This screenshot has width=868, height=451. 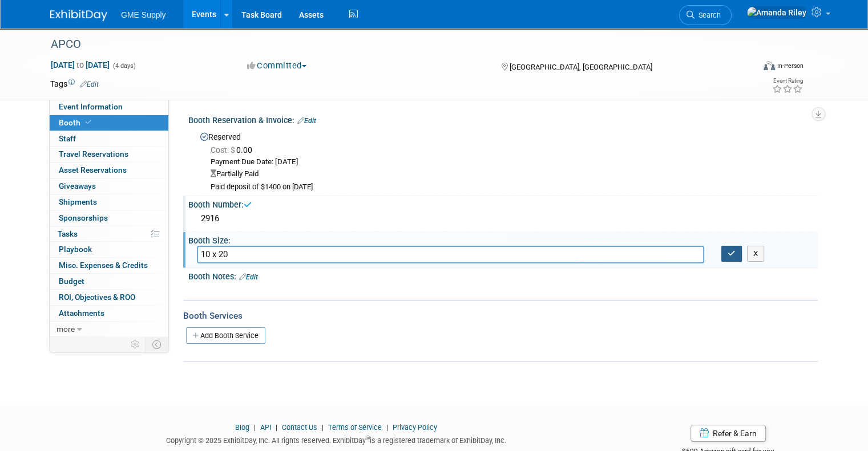 I want to click on div: 2916, so click(x=503, y=219).